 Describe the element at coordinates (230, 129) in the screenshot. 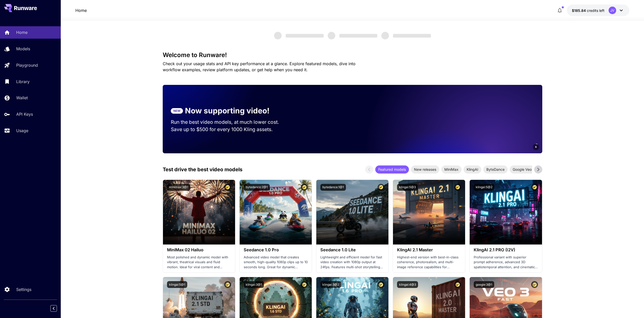

I see `p: Save up to $500 for every 1000 Kling assets.` at that location.